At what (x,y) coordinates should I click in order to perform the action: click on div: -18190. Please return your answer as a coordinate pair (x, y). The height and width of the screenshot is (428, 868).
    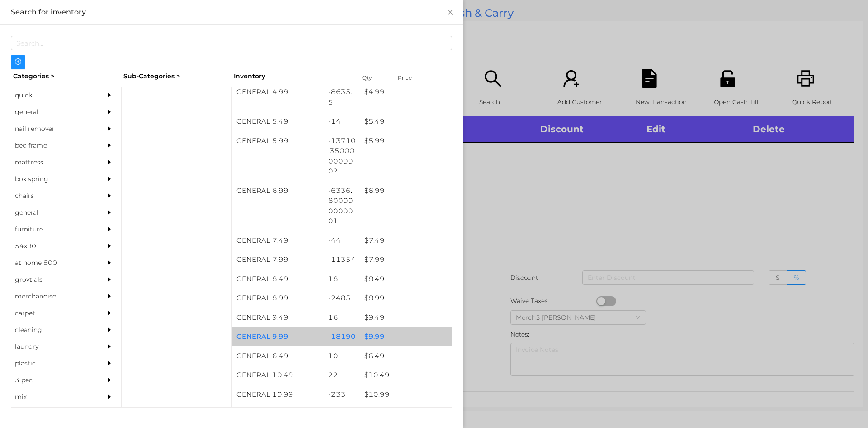
    Looking at the image, I should click on (342, 336).